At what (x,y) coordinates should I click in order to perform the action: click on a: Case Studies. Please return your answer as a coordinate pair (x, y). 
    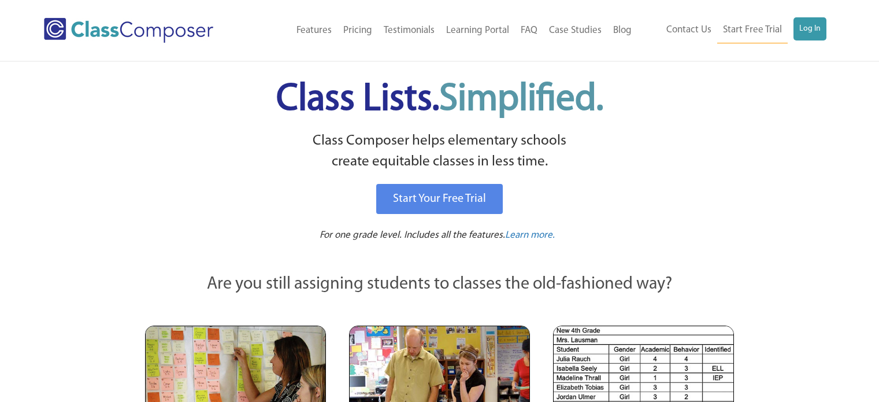
    Looking at the image, I should click on (575, 31).